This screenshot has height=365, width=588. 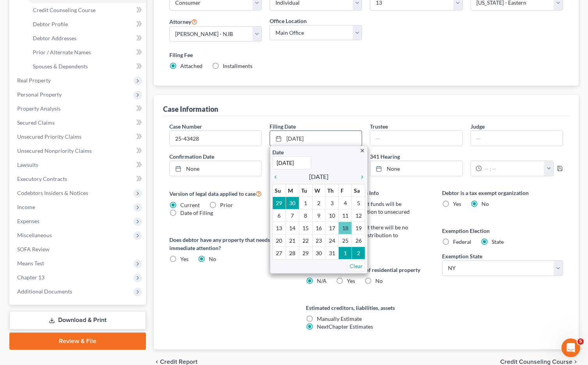 I want to click on td: 13, so click(x=280, y=228).